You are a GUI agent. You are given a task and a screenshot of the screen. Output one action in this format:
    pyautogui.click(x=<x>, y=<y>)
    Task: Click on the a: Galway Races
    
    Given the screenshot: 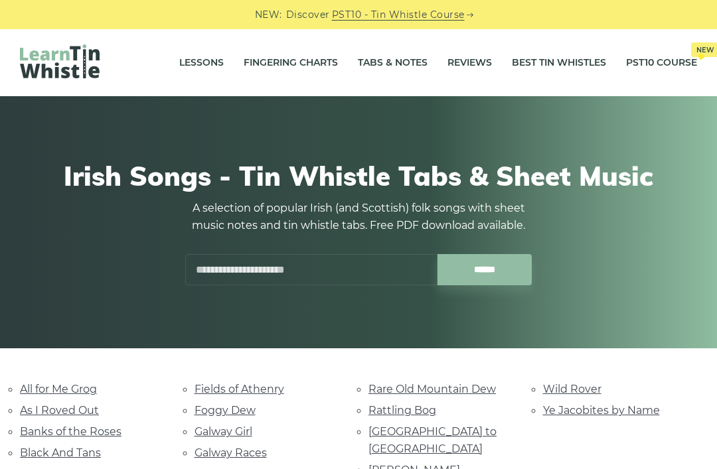 What is the action you would take?
    pyautogui.click(x=230, y=453)
    